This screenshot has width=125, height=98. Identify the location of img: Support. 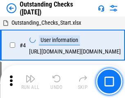
(101, 8).